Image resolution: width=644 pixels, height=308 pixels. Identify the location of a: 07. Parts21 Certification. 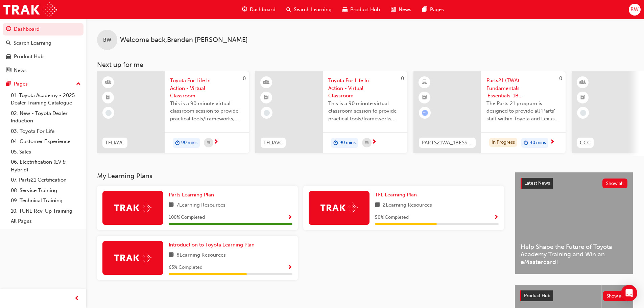
(46, 180).